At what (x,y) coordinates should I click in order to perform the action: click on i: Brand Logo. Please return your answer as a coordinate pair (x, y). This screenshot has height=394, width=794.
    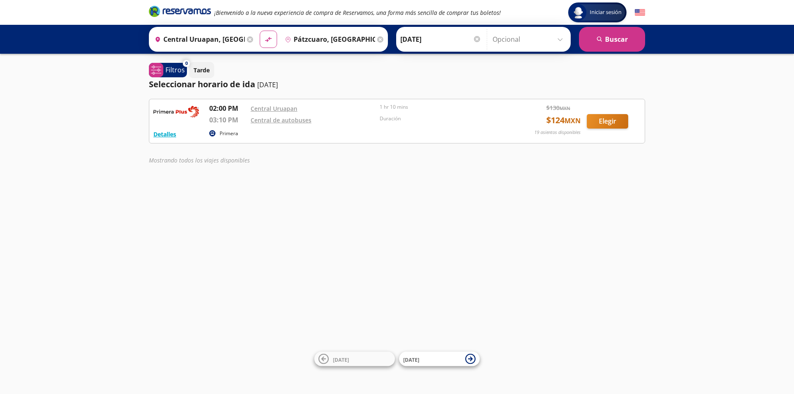
    Looking at the image, I should click on (180, 11).